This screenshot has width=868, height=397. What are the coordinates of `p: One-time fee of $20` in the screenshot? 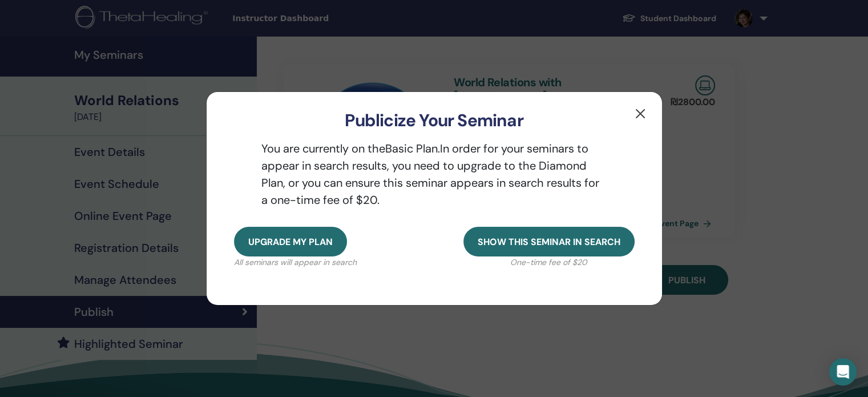 It's located at (549, 262).